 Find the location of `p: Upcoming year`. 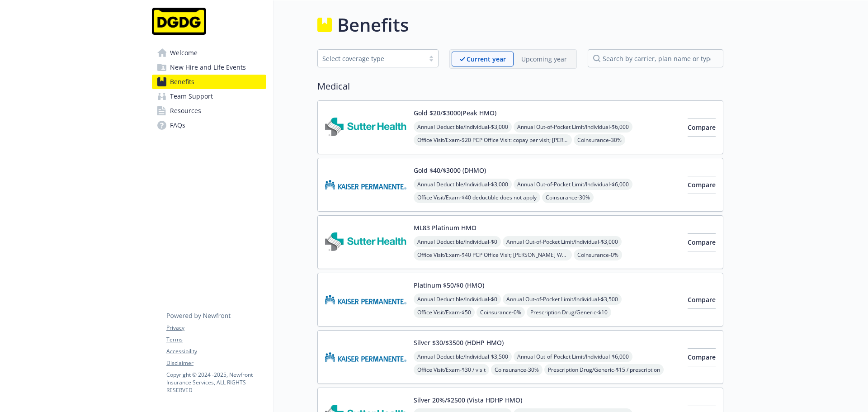

p: Upcoming year is located at coordinates (544, 59).